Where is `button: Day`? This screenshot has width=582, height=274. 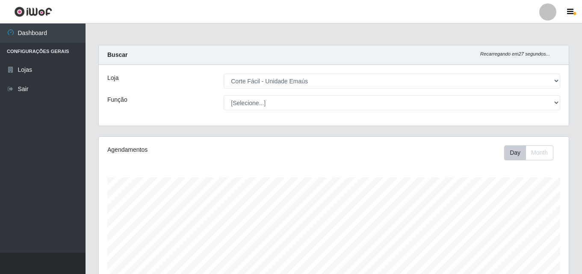 button: Day is located at coordinates (515, 153).